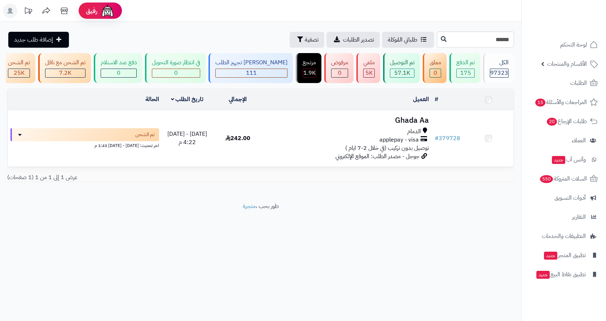  Describe the element at coordinates (368, 68) in the screenshot. I see `a: ملغي 5K` at that location.